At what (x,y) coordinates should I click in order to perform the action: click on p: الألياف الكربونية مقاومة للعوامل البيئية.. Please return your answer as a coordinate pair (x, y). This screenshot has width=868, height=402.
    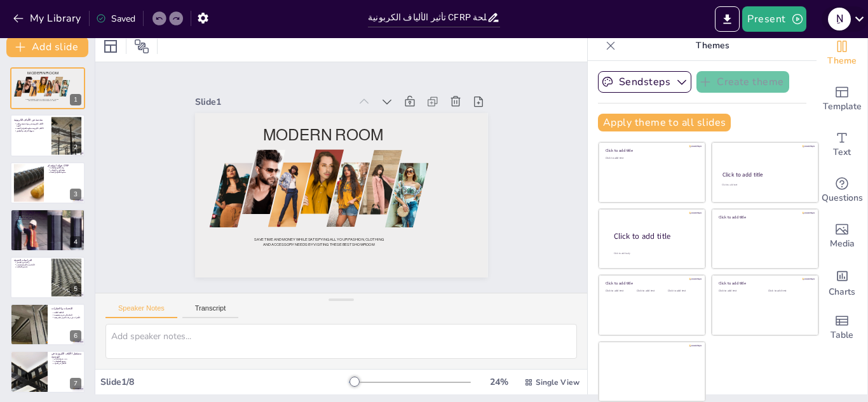
    Looking at the image, I should click on (32, 129).